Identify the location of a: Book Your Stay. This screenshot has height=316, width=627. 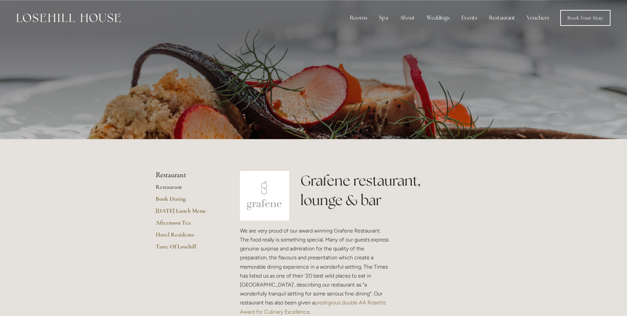
(586, 18).